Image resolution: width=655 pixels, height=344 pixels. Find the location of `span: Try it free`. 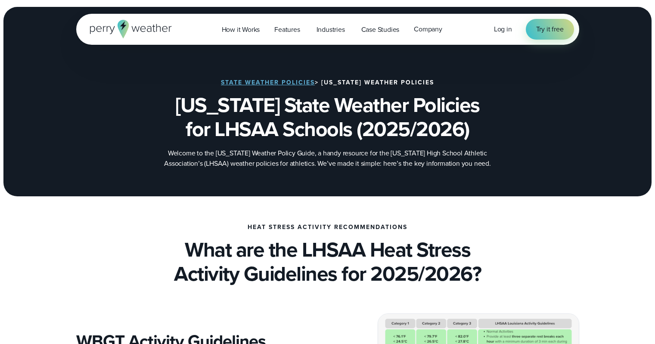

span: Try it free is located at coordinates (550, 29).